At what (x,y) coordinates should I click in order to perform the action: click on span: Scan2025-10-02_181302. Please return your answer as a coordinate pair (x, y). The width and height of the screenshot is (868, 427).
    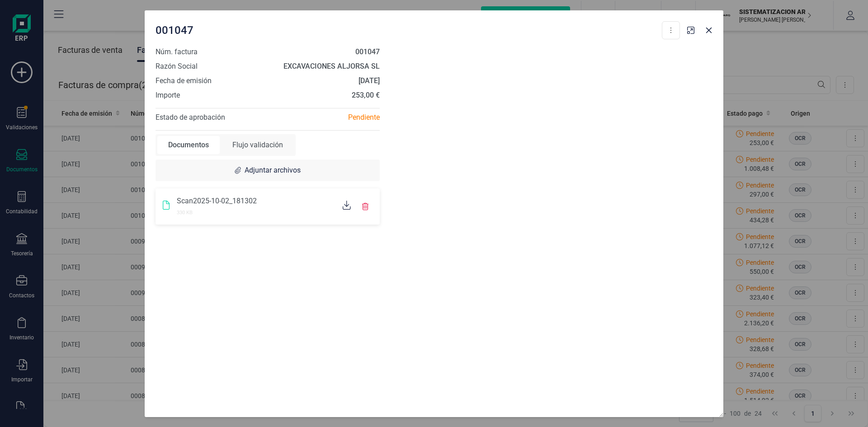
    Looking at the image, I should click on (217, 200).